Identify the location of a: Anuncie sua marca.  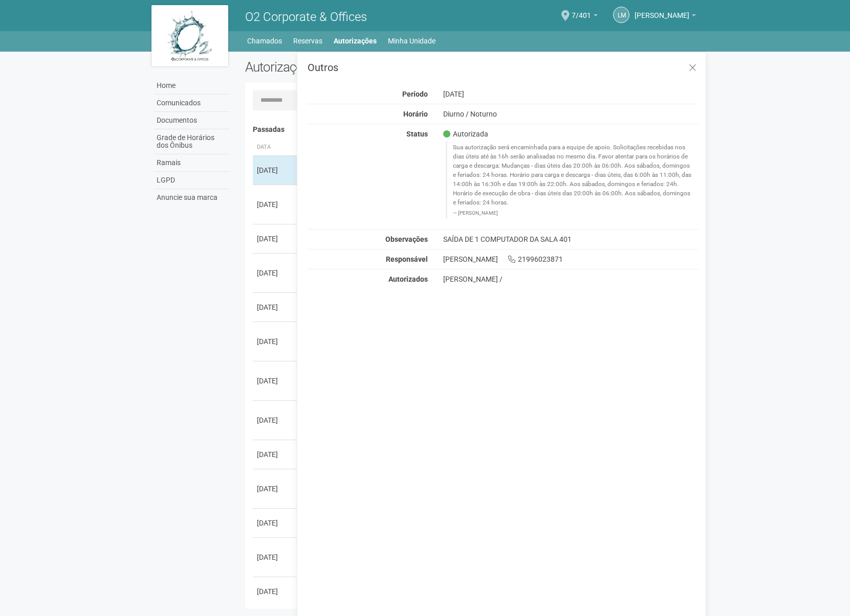
(192, 197).